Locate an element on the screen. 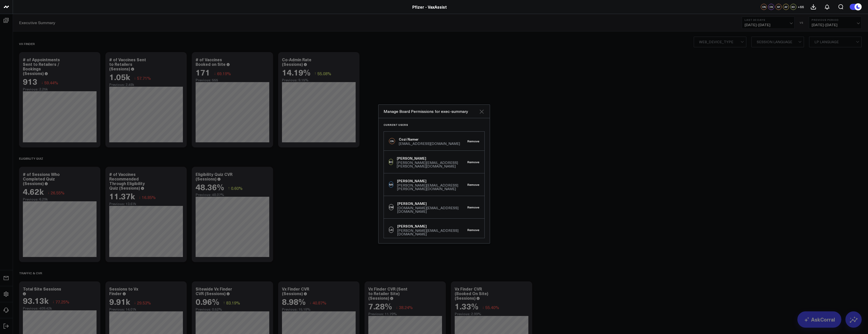 The width and height of the screenshot is (868, 334). div: CS is located at coordinates (771, 7).